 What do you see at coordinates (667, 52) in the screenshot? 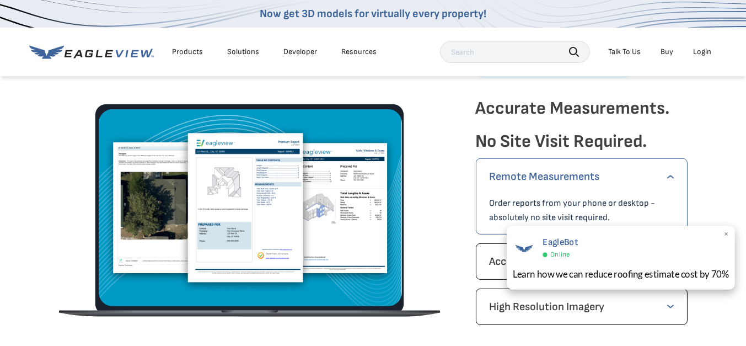
I see `a: Buy` at bounding box center [667, 52].